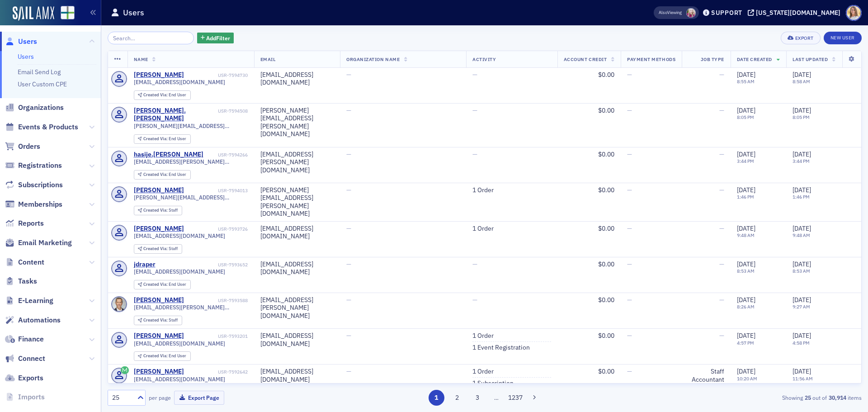  What do you see at coordinates (739, 397) in the screenshot?
I see `div: Showing out of items` at bounding box center [739, 397].